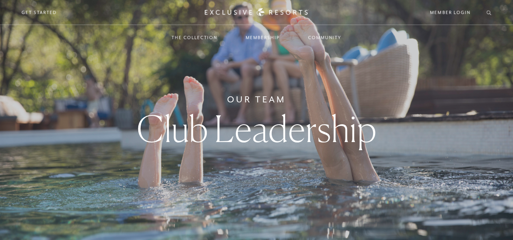 Image resolution: width=513 pixels, height=240 pixels. What do you see at coordinates (39, 13) in the screenshot?
I see `a: Get Started` at bounding box center [39, 13].